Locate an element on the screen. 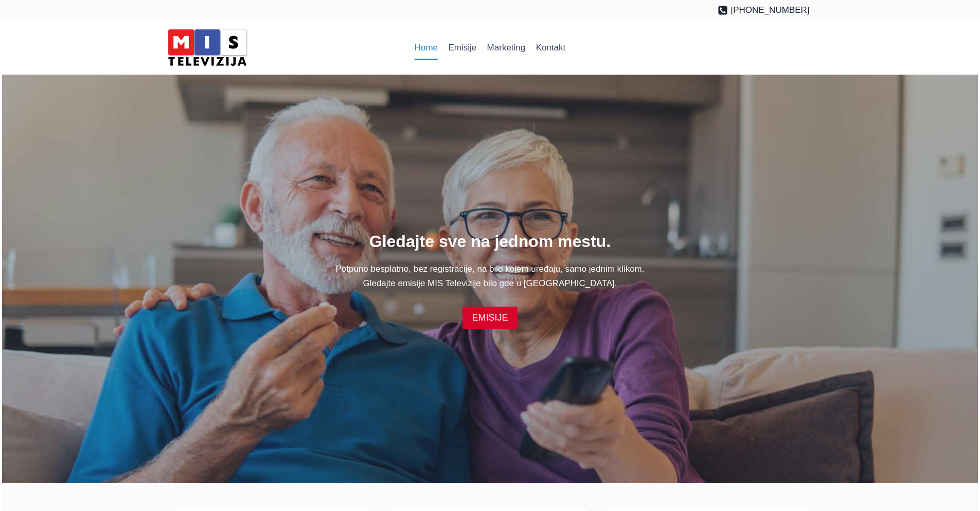 The width and height of the screenshot is (980, 511). img: MIS Television is located at coordinates (207, 47).